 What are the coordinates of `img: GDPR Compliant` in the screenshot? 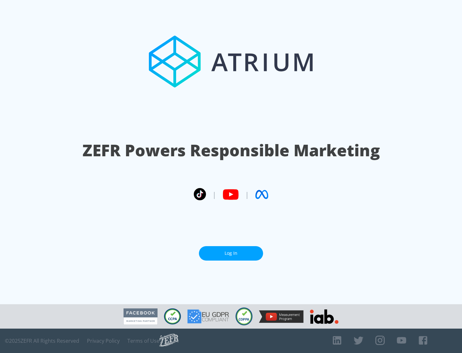 It's located at (208, 316).